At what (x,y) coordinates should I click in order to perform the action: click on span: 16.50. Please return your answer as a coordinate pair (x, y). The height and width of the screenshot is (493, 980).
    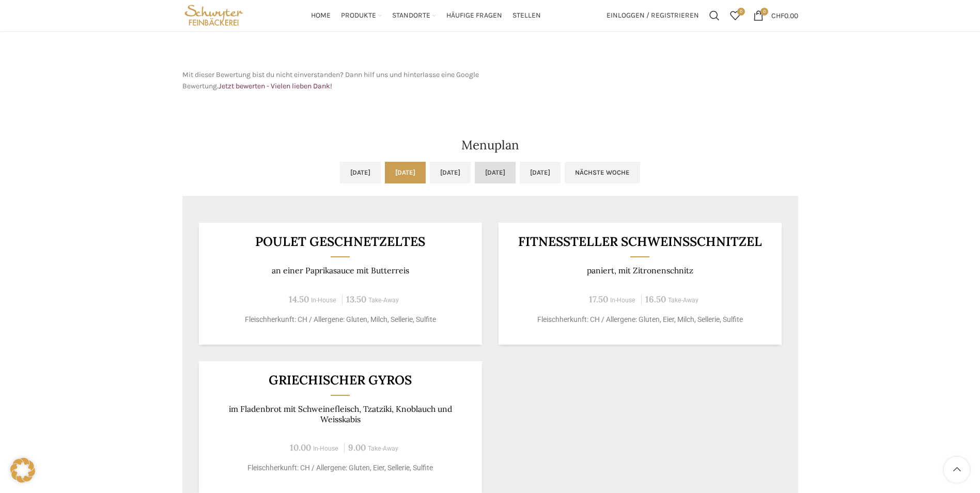
    Looking at the image, I should click on (656, 299).